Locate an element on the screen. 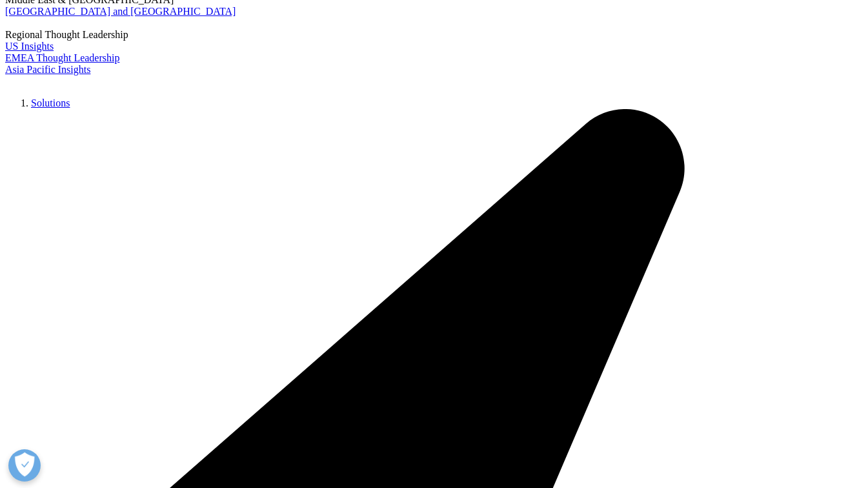 This screenshot has height=488, width=868. a: US Insights is located at coordinates (29, 45).